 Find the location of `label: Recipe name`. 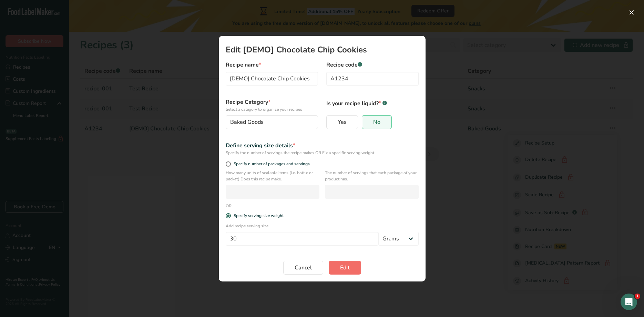

label: Recipe name is located at coordinates (272, 65).